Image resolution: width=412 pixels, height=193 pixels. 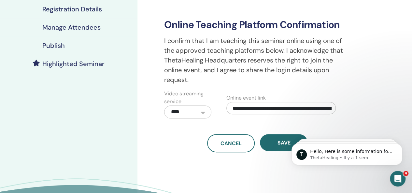 What do you see at coordinates (283, 142) in the screenshot?
I see `span: Save` at bounding box center [283, 142].